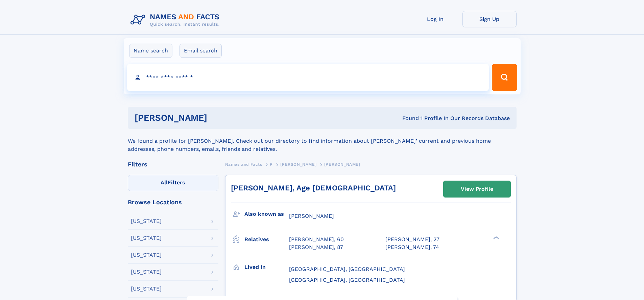  What do you see at coordinates (151, 51) in the screenshot?
I see `label: Name search` at bounding box center [151, 51].